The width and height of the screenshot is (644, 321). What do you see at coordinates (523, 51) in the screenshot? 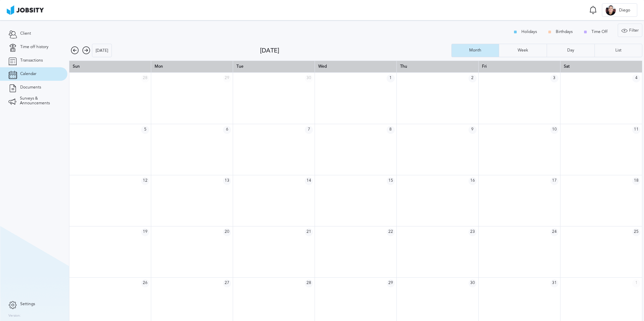
I see `div: Week` at bounding box center [523, 51].